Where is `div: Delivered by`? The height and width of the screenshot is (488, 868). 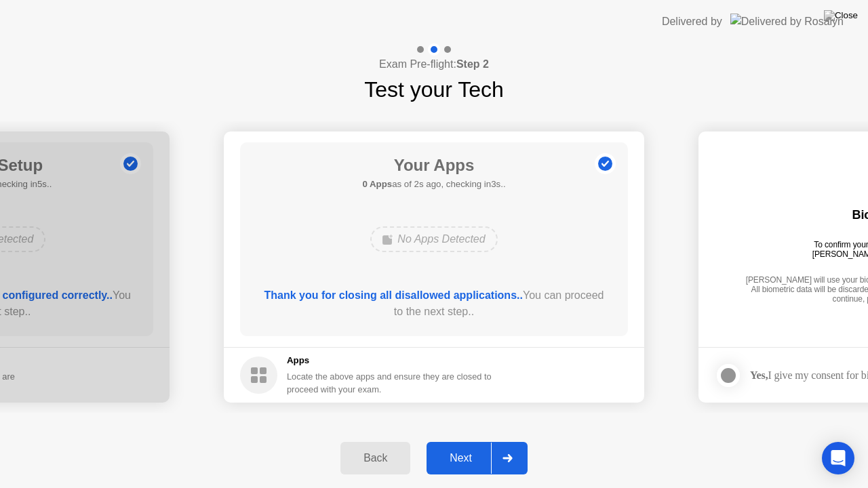
div: Delivered by is located at coordinates (692, 22).